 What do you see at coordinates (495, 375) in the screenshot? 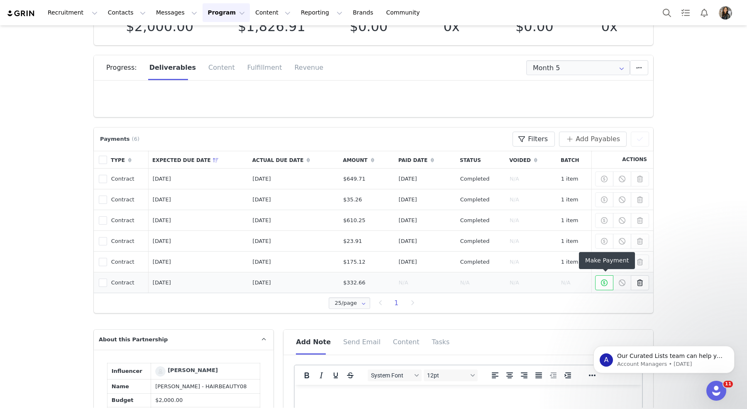
I see `button: Align left` at bounding box center [495, 375].